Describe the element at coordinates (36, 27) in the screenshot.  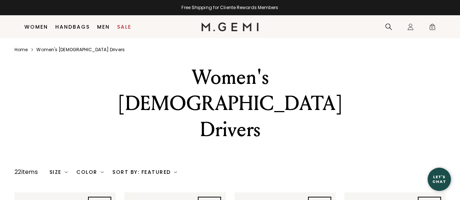
I see `a: Women` at that location.